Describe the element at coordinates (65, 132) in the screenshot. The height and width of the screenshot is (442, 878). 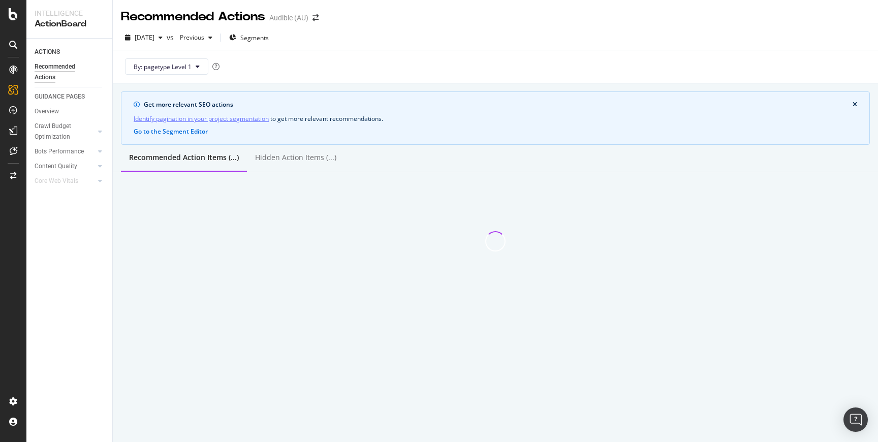
I see `a: Crawl Budget Optimization` at that location.